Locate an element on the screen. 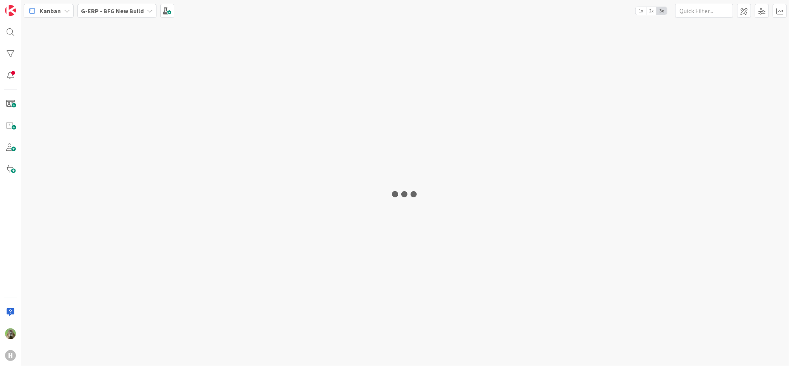  input: Quick Filter... is located at coordinates (705, 11).